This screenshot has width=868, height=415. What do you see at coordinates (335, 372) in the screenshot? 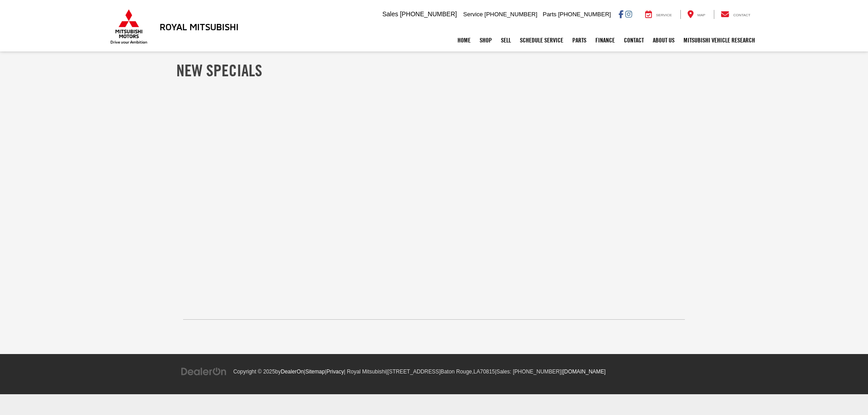
I see `a: Privacy` at bounding box center [335, 372].